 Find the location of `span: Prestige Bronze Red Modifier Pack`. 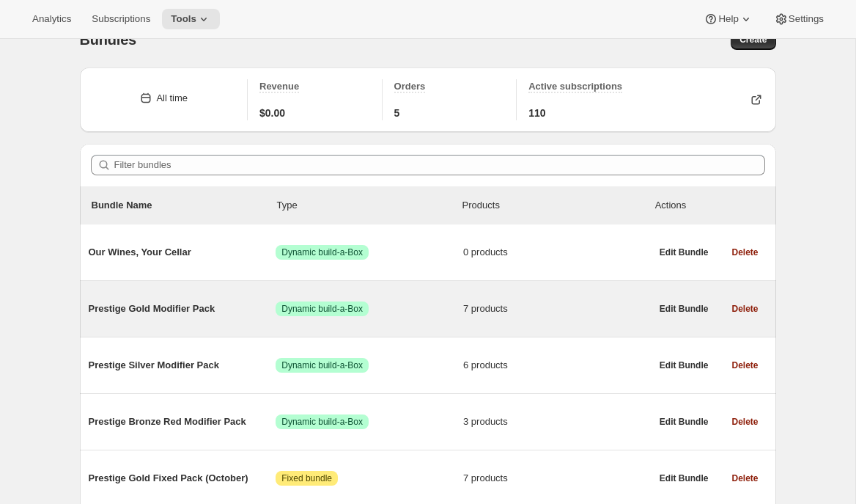

span: Prestige Bronze Red Modifier Pack is located at coordinates (183, 422).